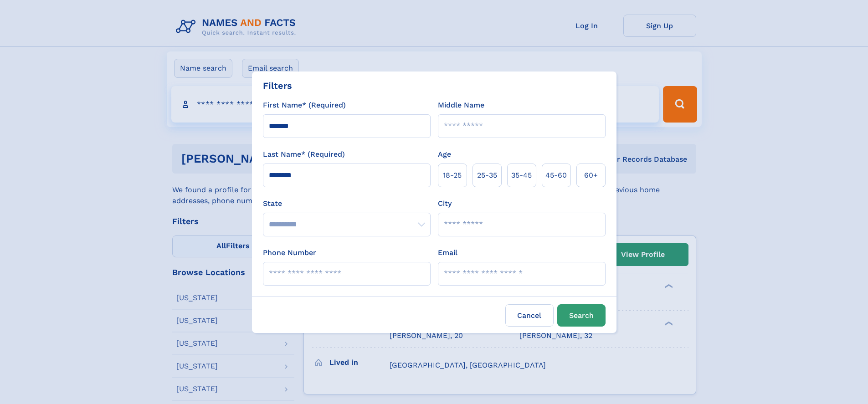 This screenshot has height=404, width=868. Describe the element at coordinates (581, 315) in the screenshot. I see `button: Search` at that location.